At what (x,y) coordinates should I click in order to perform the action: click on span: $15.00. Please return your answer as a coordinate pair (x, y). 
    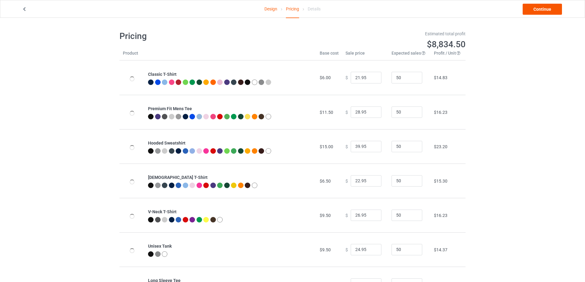
    Looking at the image, I should click on (326, 147).